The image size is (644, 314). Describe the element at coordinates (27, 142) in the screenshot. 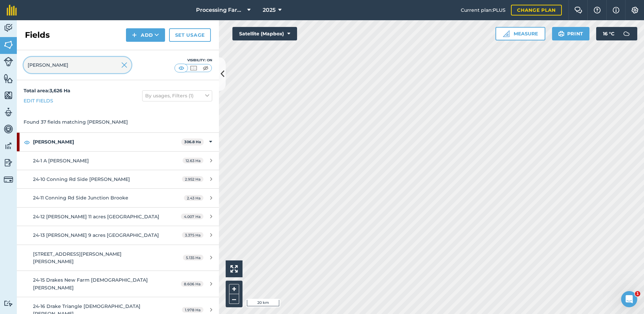

I see `img: svg+xml;base64,PHN2ZyB4bWxucz0iaHR0cDovL3d3dy53My5vcmcvMjAwMC9zdmciIHdpZHRoPSIxOCIgaGVpZ2h0PSIyNC...` at that location.